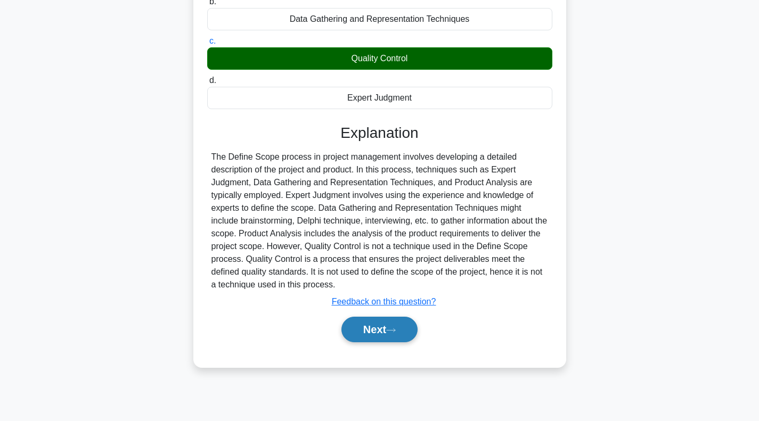 The image size is (759, 421). What do you see at coordinates (380, 19) in the screenshot?
I see `div: Data Gathering and Representation Techniques` at bounding box center [380, 19].